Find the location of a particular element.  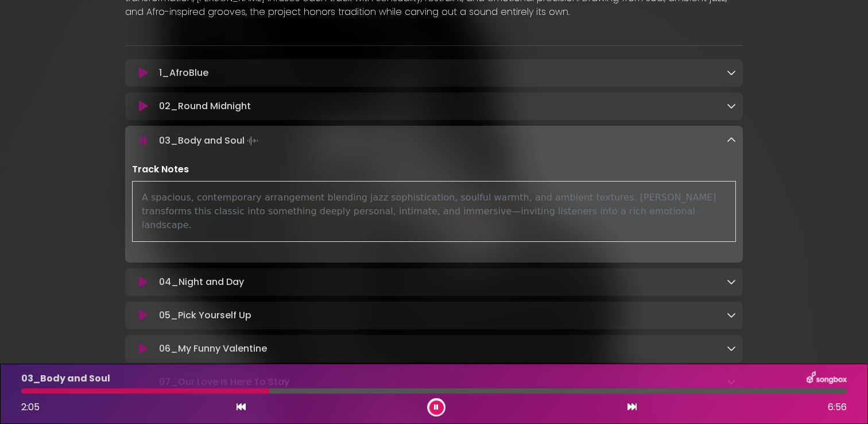

p: 04_Night and Day is located at coordinates (201, 282).